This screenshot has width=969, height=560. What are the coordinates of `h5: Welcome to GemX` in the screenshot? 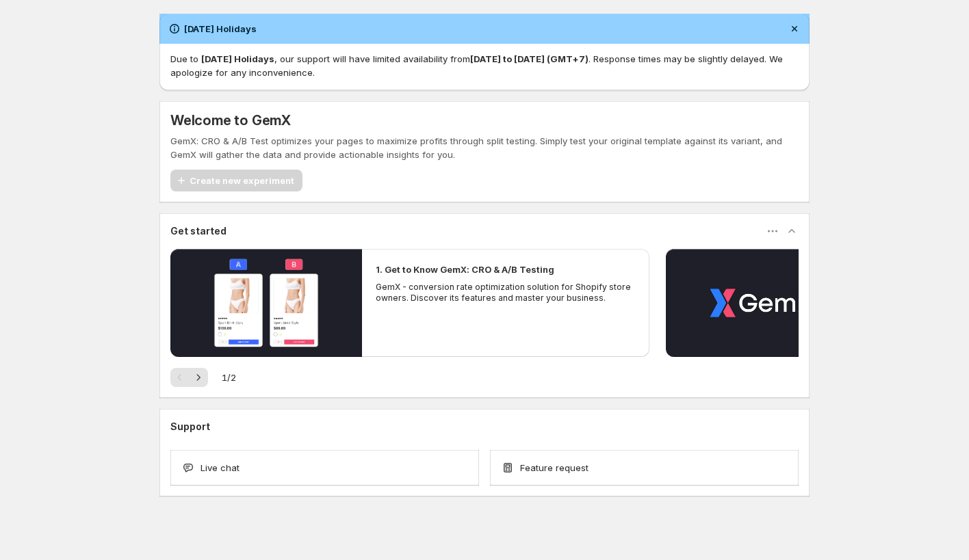 It's located at (230, 120).